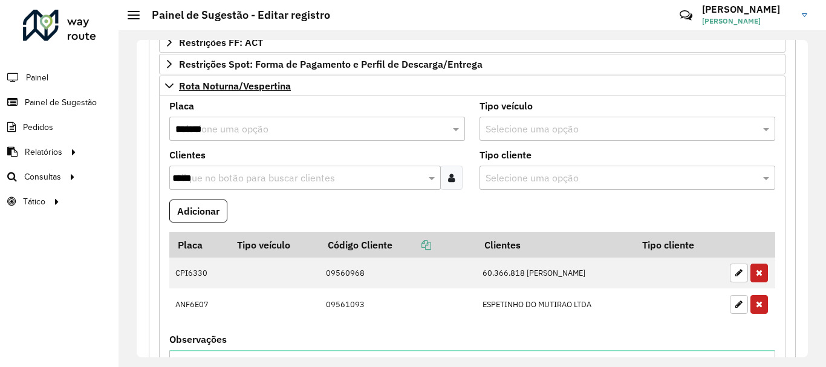  Describe the element at coordinates (555, 245) in the screenshot. I see `th: Clientes` at that location.